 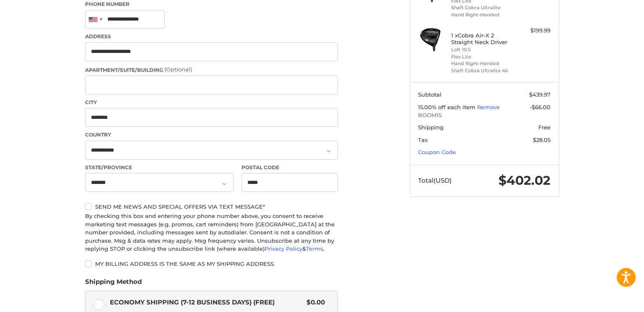 I want to click on span: $28.05, so click(x=542, y=140).